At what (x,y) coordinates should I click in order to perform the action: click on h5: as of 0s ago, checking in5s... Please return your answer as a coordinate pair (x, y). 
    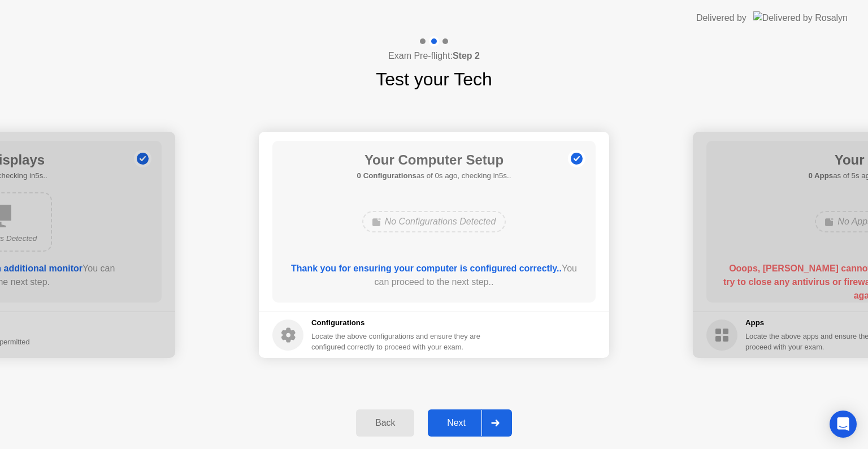
    Looking at the image, I should click on (434, 176).